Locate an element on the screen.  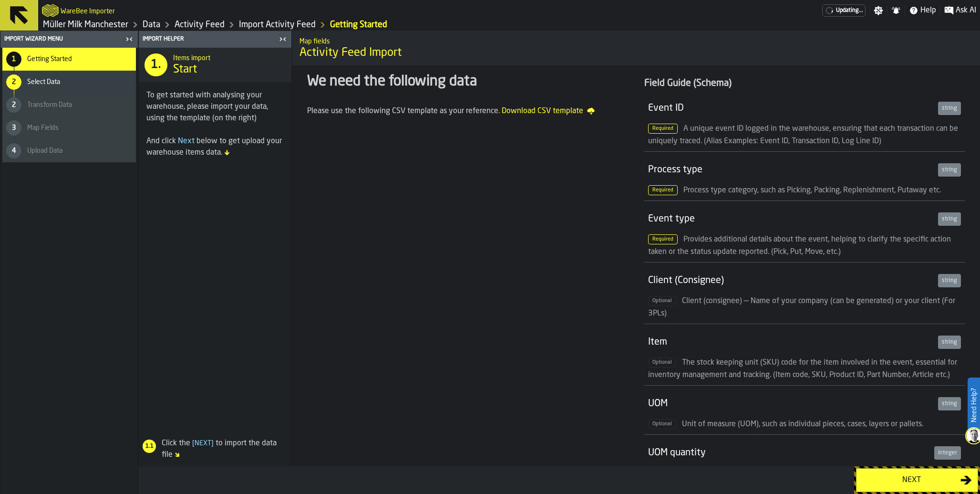
label: button-toggle-Help is located at coordinates (922, 11).